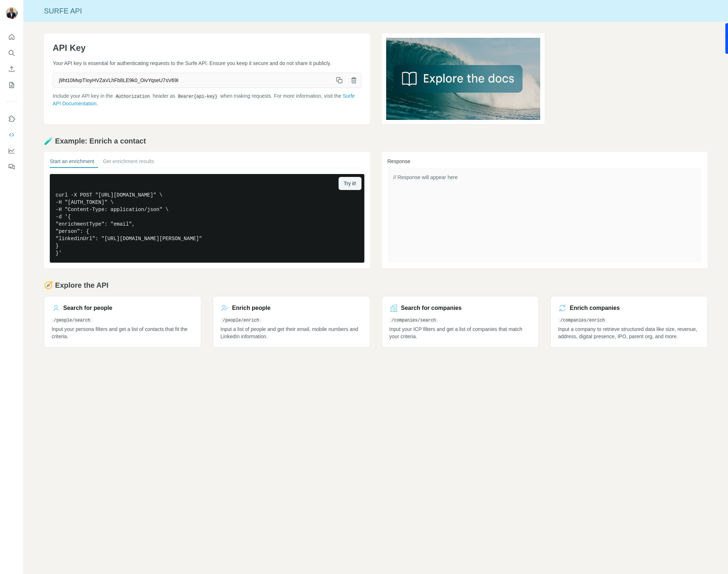 Image resolution: width=728 pixels, height=574 pixels. Describe the element at coordinates (133, 97) in the screenshot. I see `code: Authorization` at that location.